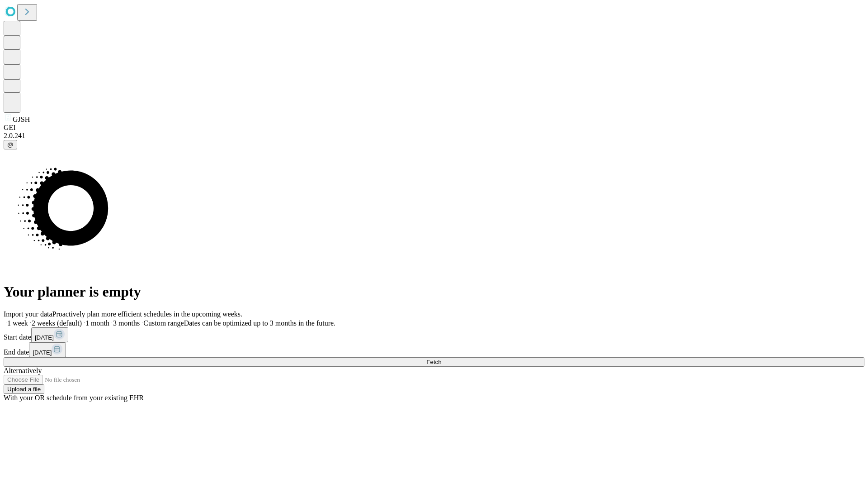 The image size is (868, 489). I want to click on div: End date, so click(434, 350).